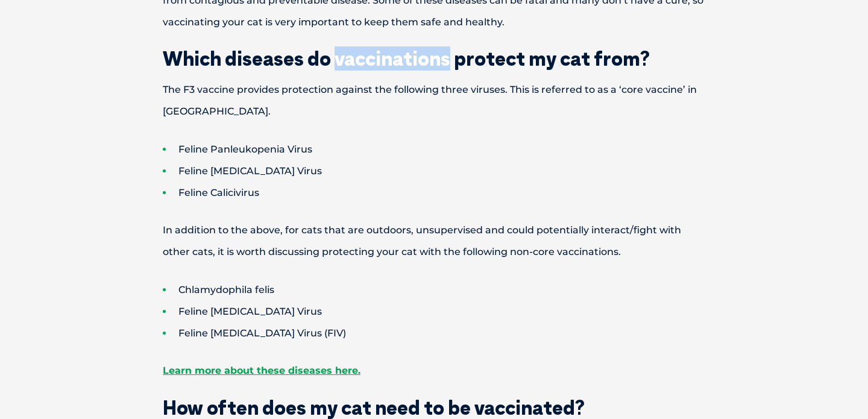 This screenshot has width=868, height=419. I want to click on li: Feline Calicivirus, so click(455, 193).